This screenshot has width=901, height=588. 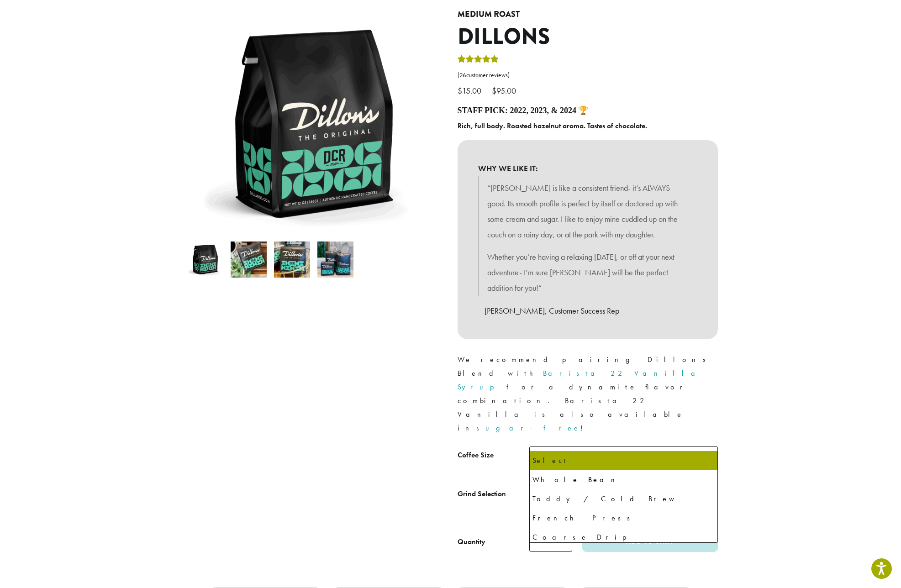 I want to click on a: sugar-free, so click(x=529, y=428).